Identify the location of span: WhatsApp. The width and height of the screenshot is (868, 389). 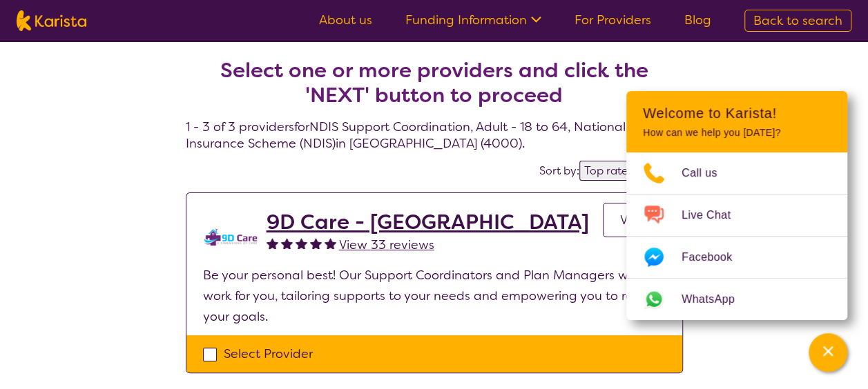
(716, 299).